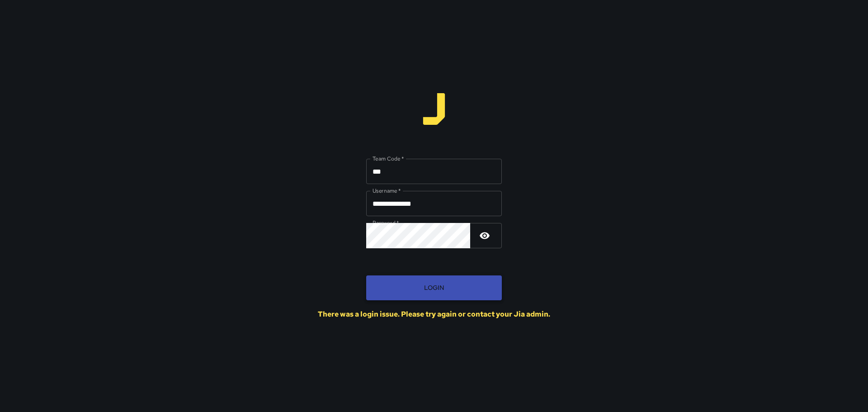  Describe the element at coordinates (387, 191) in the screenshot. I see `label: Username` at that location.